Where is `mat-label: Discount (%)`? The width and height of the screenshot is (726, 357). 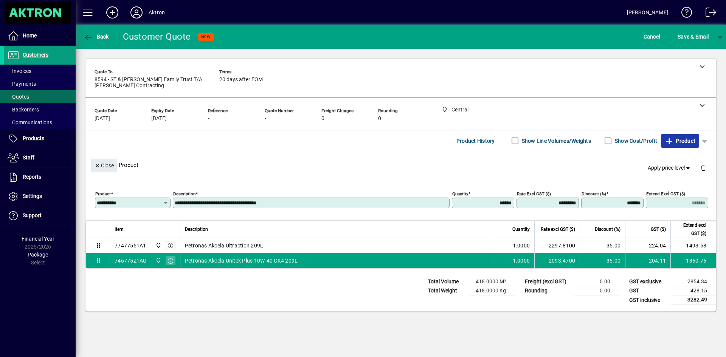 mat-label: Discount (%) is located at coordinates (593, 194).